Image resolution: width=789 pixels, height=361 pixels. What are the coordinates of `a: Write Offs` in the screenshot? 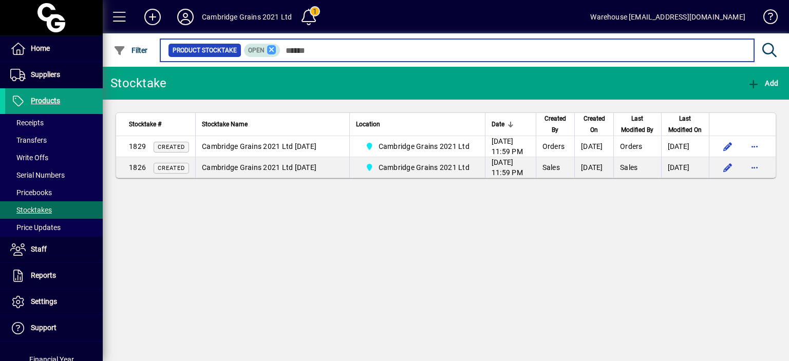 It's located at (54, 158).